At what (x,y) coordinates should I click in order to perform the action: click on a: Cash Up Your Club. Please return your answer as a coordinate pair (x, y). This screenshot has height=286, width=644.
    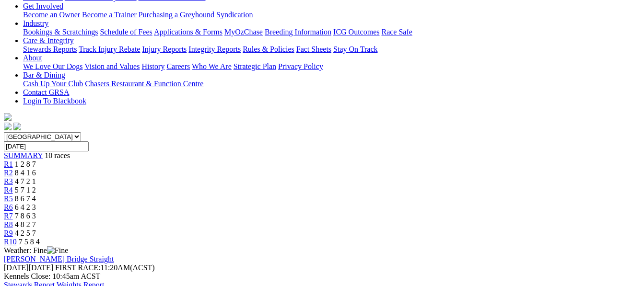
    Looking at the image, I should click on (53, 83).